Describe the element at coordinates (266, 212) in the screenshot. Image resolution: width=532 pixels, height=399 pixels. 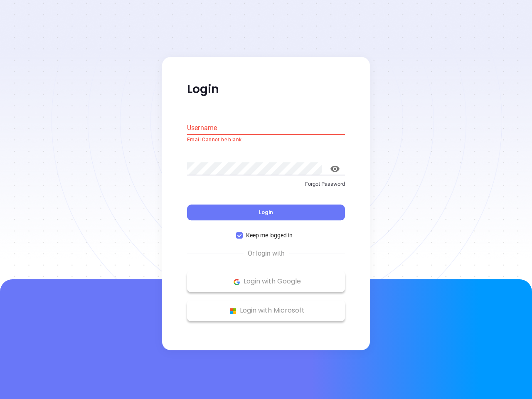
I see `span: Login` at that location.